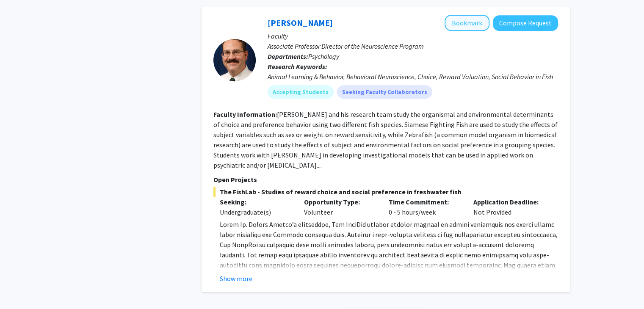 Image resolution: width=644 pixels, height=309 pixels. Describe the element at coordinates (424, 207) in the screenshot. I see `div: 0 - 5 hours/week` at that location.